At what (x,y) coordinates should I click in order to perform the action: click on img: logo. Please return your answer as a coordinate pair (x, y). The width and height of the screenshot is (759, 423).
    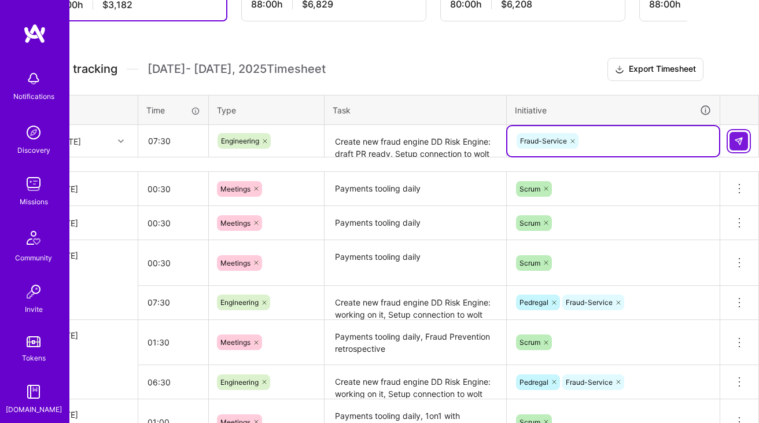
    Looking at the image, I should click on (35, 34).